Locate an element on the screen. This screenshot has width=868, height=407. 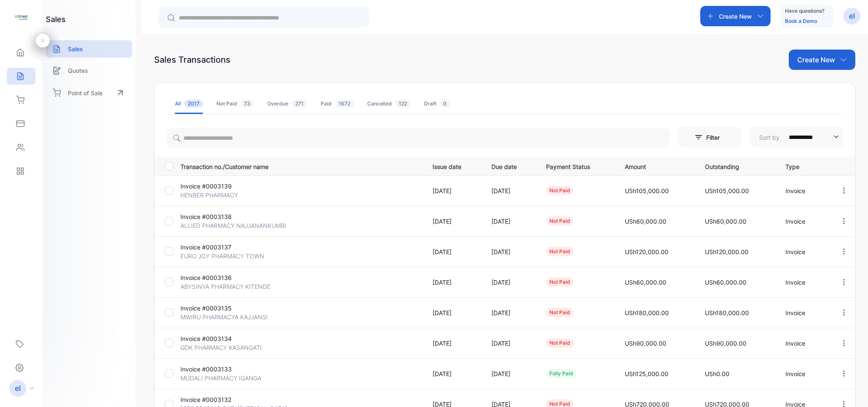
p: Invoice #0003139 is located at coordinates (220, 186).